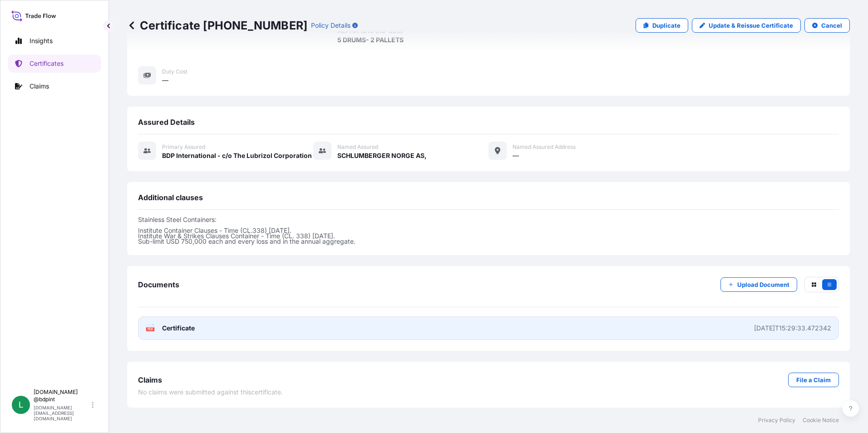  I want to click on p: Duplicate, so click(666, 26).